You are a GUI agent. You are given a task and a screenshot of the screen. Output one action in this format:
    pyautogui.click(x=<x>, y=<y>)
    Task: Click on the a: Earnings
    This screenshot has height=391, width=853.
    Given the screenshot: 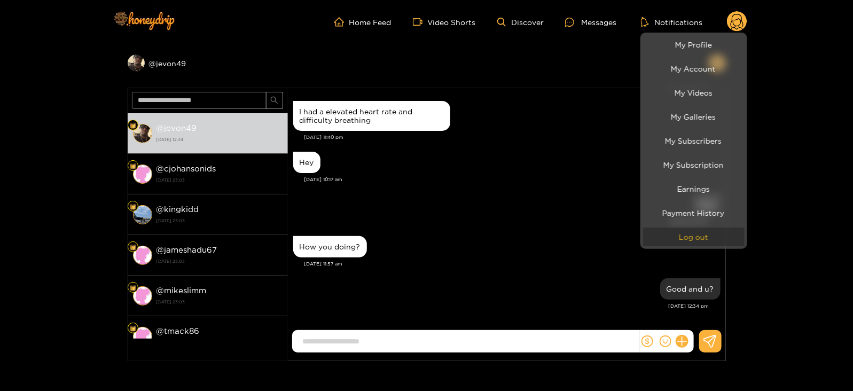 What is the action you would take?
    pyautogui.click(x=694, y=189)
    